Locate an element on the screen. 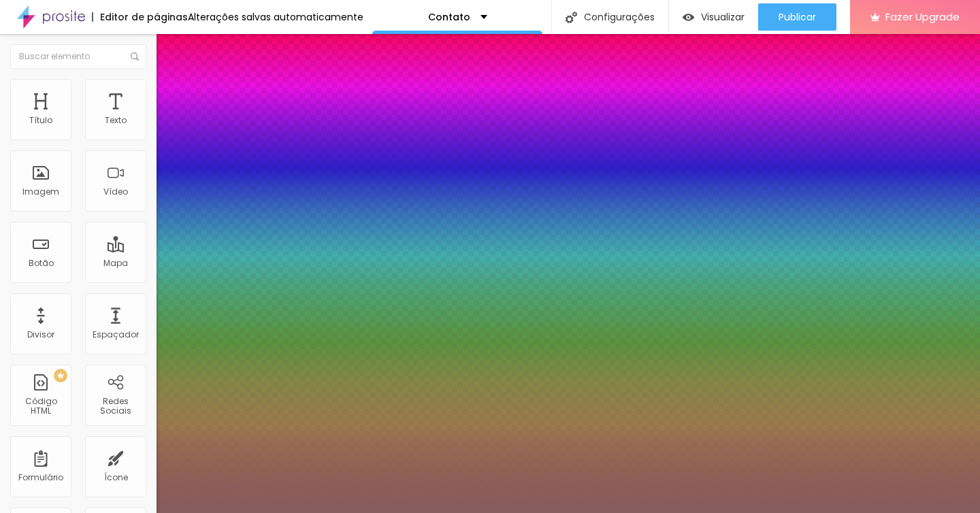  span: Fazer Upgrade is located at coordinates (921, 16).